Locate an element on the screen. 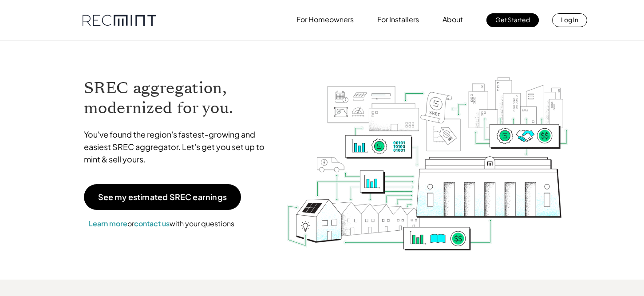 This screenshot has width=644, height=296. p: For Installers is located at coordinates (399, 19).